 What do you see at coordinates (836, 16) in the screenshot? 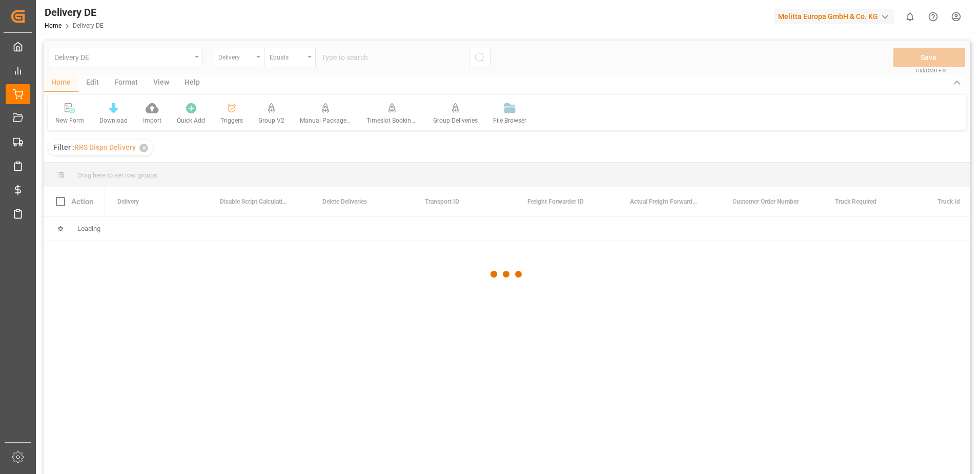
I see `button: Melitta Europa GmbH & Co. KG` at bounding box center [836, 16].